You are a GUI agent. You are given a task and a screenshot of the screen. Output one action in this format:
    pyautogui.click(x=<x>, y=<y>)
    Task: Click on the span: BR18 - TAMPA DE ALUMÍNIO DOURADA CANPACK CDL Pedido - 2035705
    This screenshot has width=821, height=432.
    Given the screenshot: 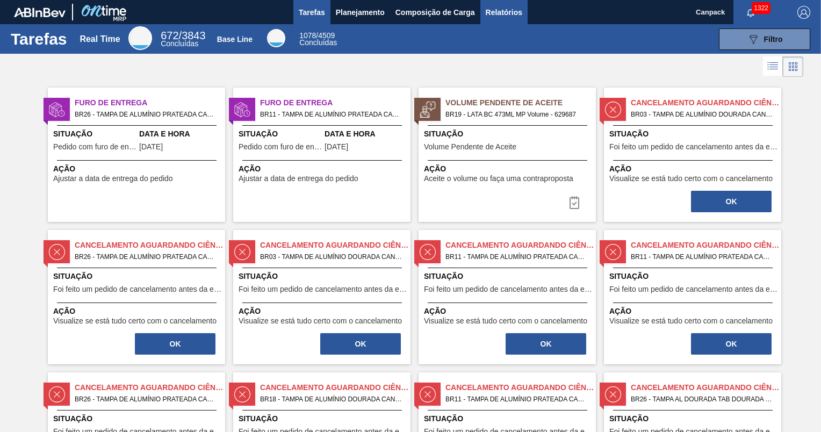 What is the action you would take?
    pyautogui.click(x=331, y=399)
    